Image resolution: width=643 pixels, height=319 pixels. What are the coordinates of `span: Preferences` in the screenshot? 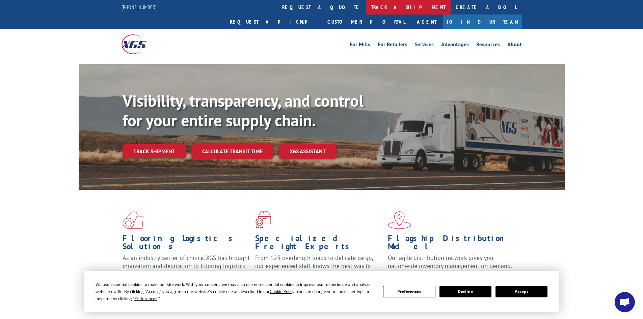 It's located at (146, 298).